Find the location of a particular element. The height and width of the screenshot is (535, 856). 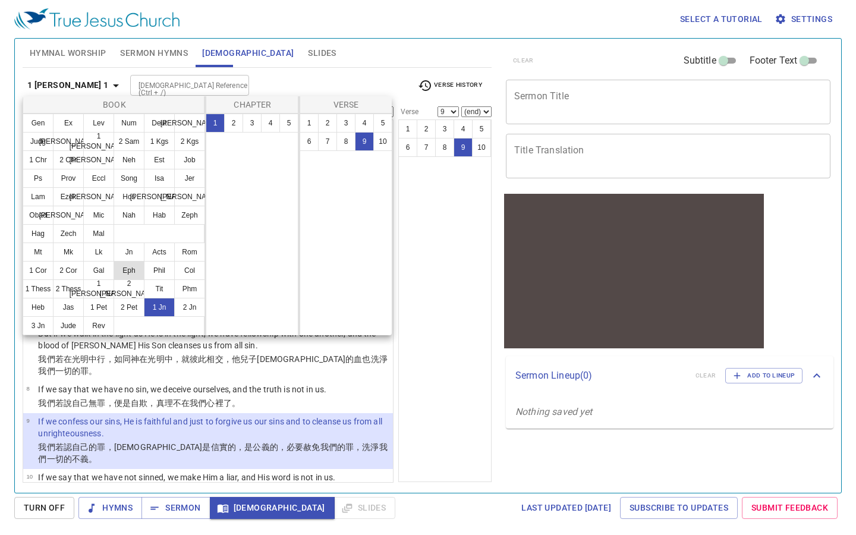

button: Phm is located at coordinates (190, 289).